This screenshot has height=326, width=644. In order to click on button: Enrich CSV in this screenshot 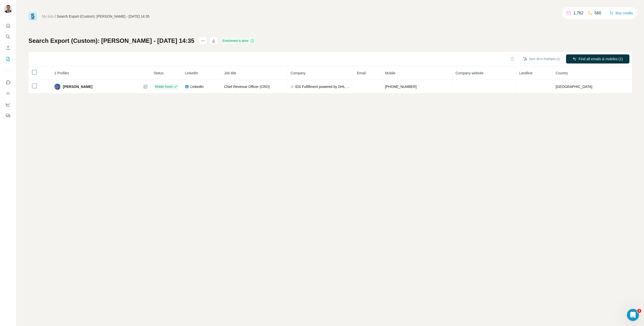, I will do `click(8, 48)`.